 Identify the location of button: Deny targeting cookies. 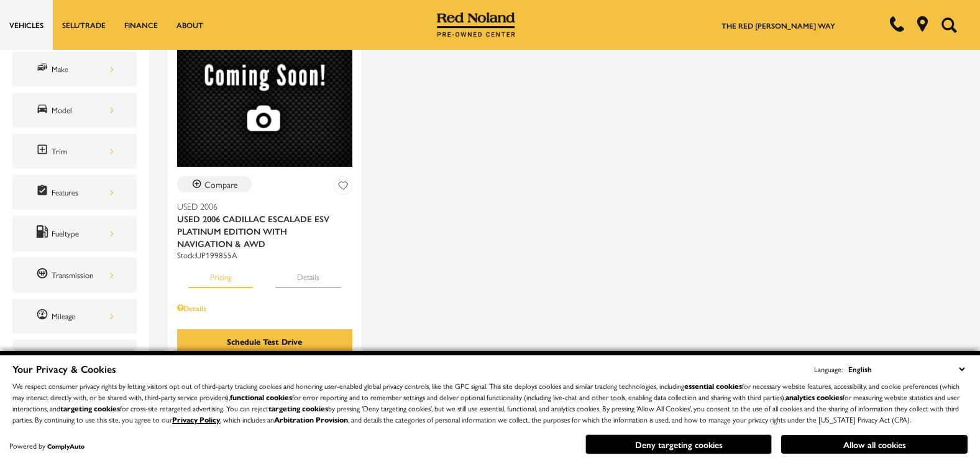
(679, 444).